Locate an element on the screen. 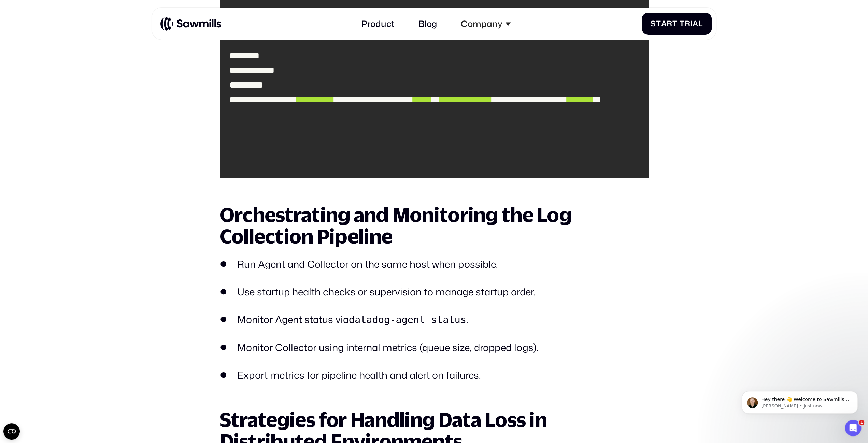  a: StartTrial is located at coordinates (676, 23).